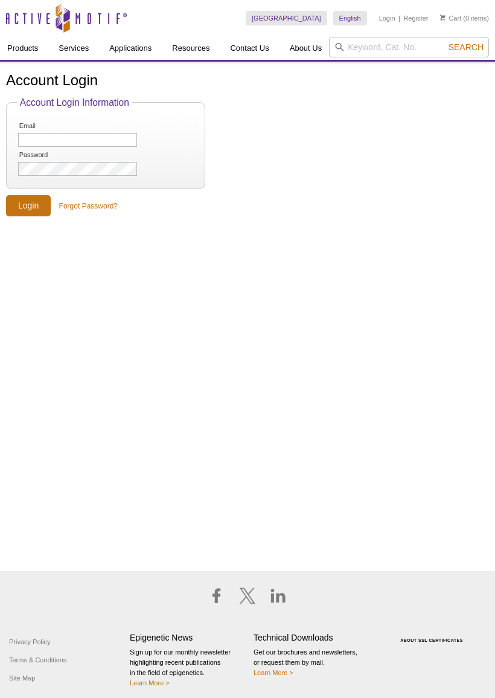 Image resolution: width=495 pixels, height=698 pixels. Describe the element at coordinates (248, 81) in the screenshot. I see `h1: Account Login` at that location.